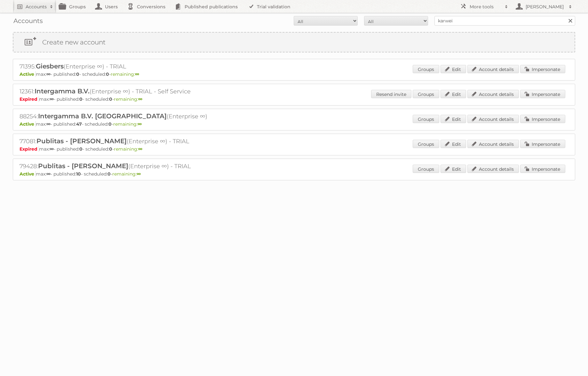  What do you see at coordinates (62, 91) in the screenshot?
I see `span: Intergamma B.V.` at bounding box center [62, 91].